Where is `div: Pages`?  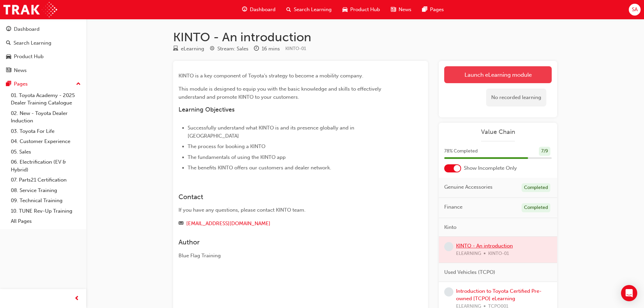 div: Pages is located at coordinates (21, 84).